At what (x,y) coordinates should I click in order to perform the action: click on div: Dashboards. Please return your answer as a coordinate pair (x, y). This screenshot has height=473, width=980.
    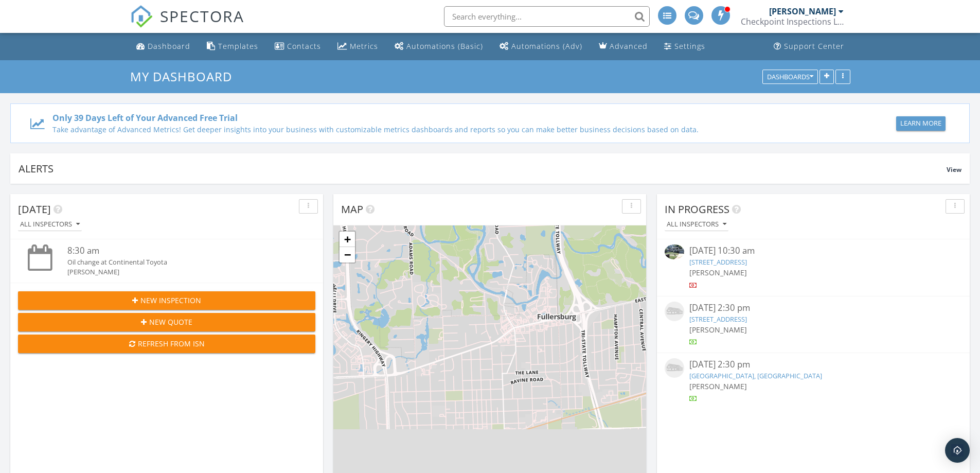
    Looking at the image, I should click on (791, 76).